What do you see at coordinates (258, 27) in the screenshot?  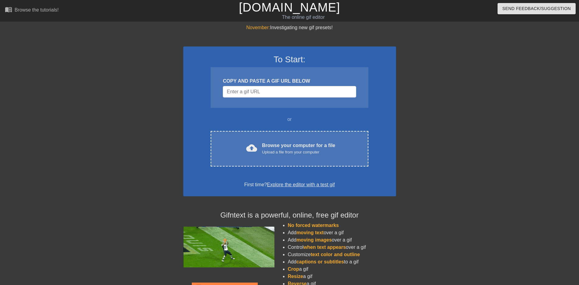 I see `span: November:` at bounding box center [258, 27].